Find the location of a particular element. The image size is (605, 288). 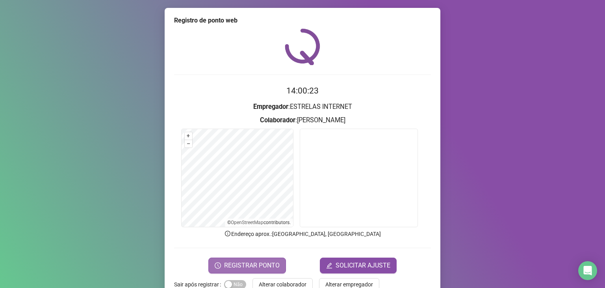

span: edit is located at coordinates (329, 265).